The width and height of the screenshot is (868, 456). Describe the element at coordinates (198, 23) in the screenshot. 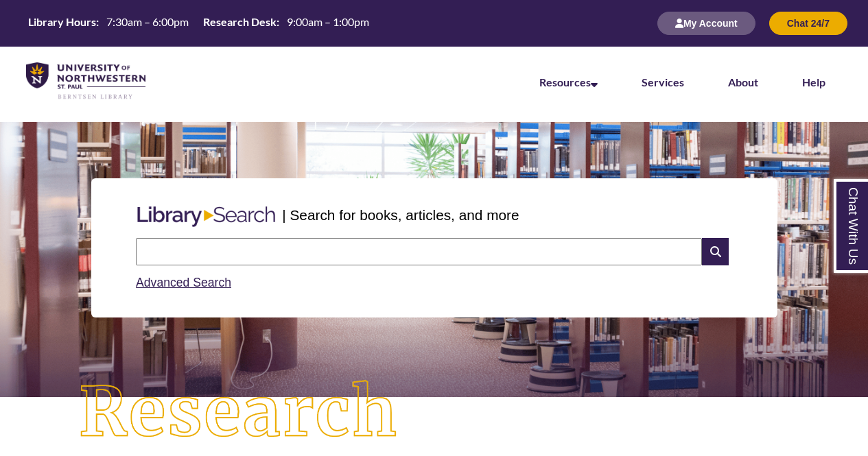

I see `table: Hours Today` at that location.